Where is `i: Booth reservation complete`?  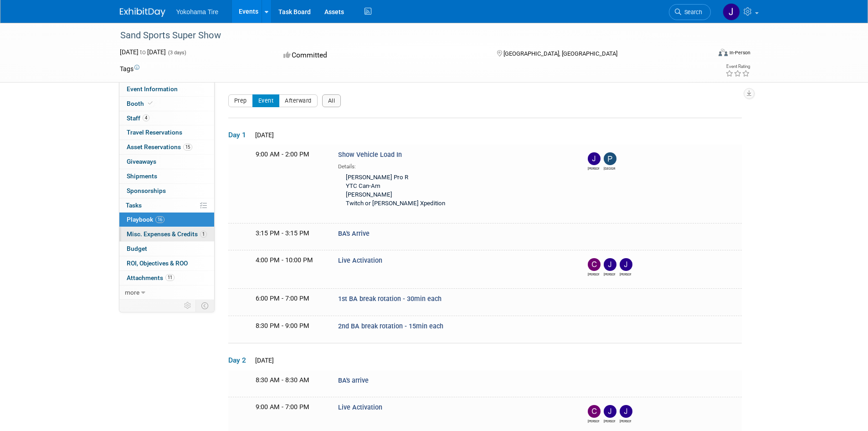 i: Booth reservation complete is located at coordinates (150, 103).